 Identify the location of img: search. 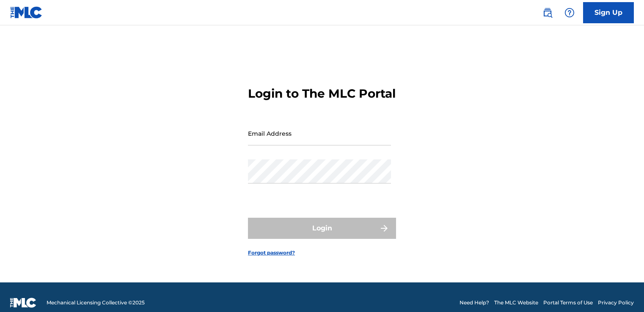
(547, 13).